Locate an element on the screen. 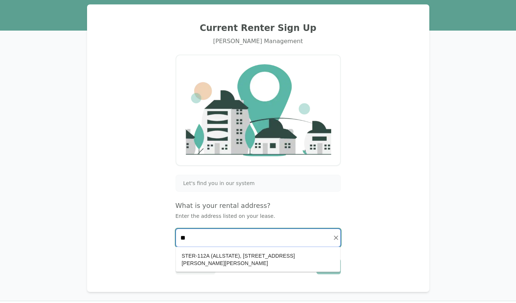  h4: What is your rental address? is located at coordinates (258, 206).